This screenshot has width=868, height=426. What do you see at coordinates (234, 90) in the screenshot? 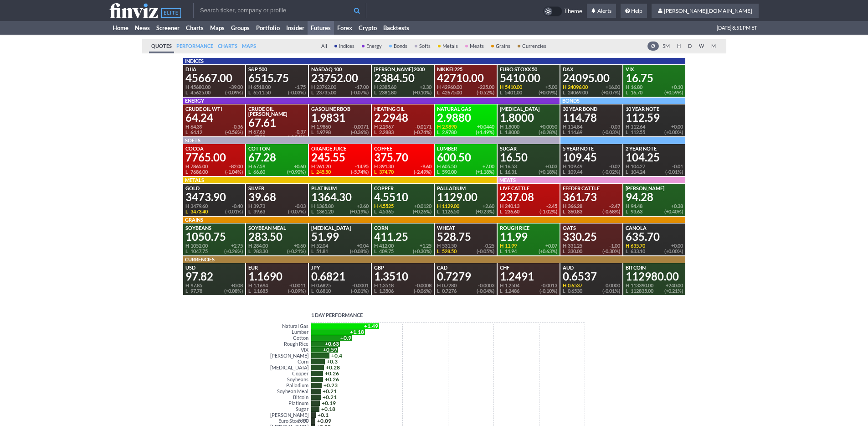
I see `div: -39.00 ( -0.09% )` at bounding box center [234, 90].